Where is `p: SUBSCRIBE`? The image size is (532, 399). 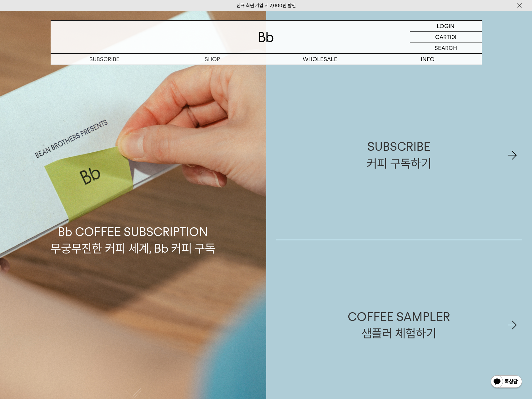 p: SUBSCRIBE is located at coordinates (105, 59).